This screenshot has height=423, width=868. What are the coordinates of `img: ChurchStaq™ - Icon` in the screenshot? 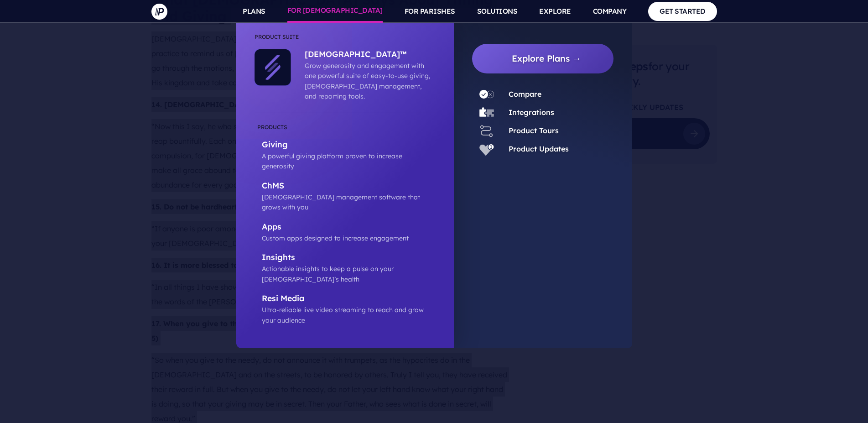 It's located at (273, 67).